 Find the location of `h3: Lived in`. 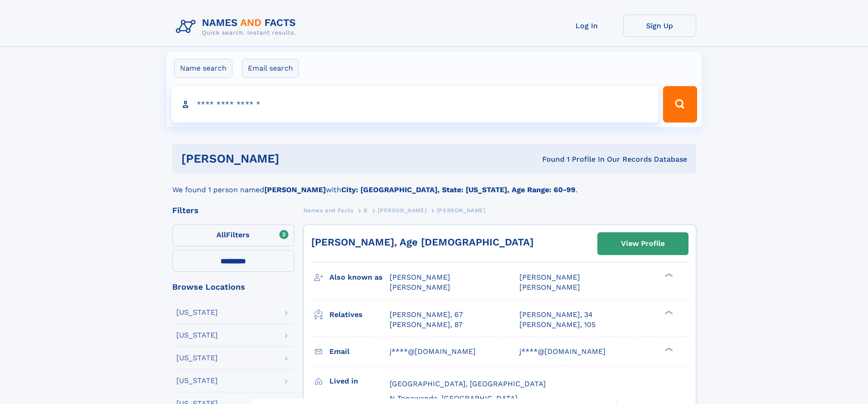

h3: Lived in is located at coordinates (360, 381).